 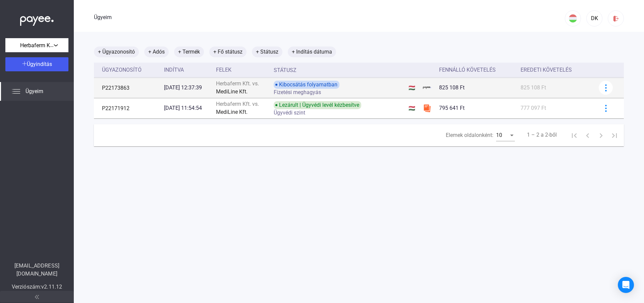 What do you see at coordinates (37, 19) in the screenshot?
I see `img: white-payee-white-dot.svg` at bounding box center [37, 19].